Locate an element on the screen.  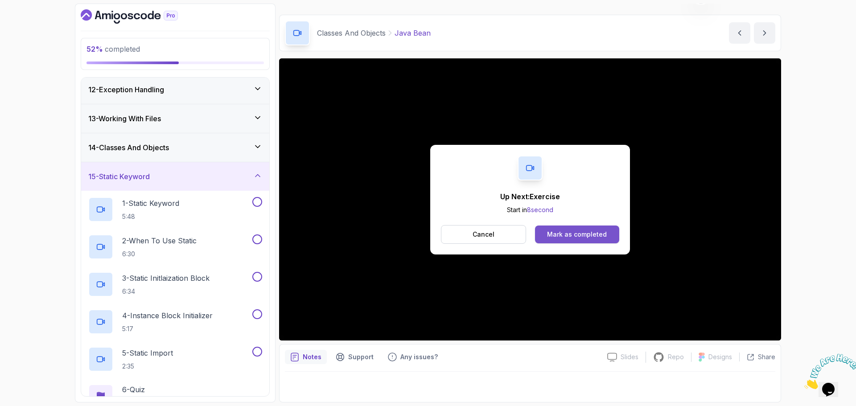
button: 12-Exception Handling is located at coordinates (175, 90).